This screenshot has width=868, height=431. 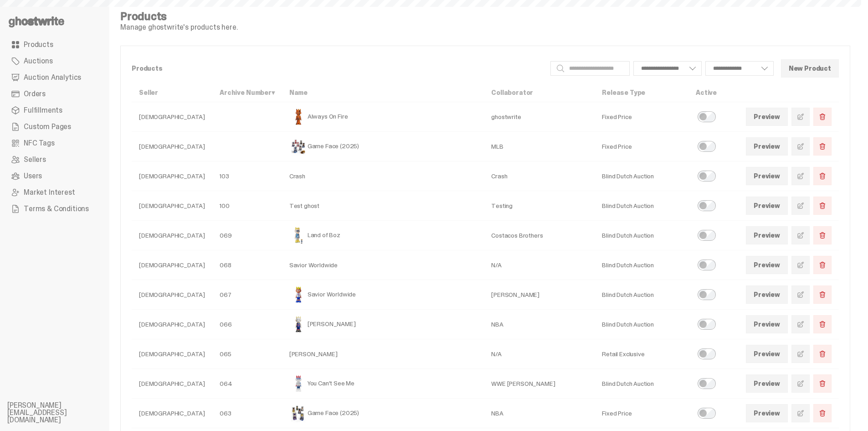 I want to click on img: Land of Boz, so click(x=299, y=235).